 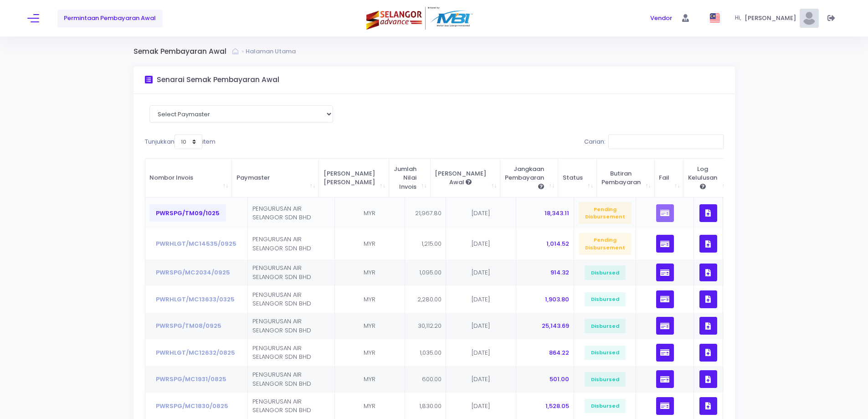 I want to click on img: Pic, so click(x=809, y=18).